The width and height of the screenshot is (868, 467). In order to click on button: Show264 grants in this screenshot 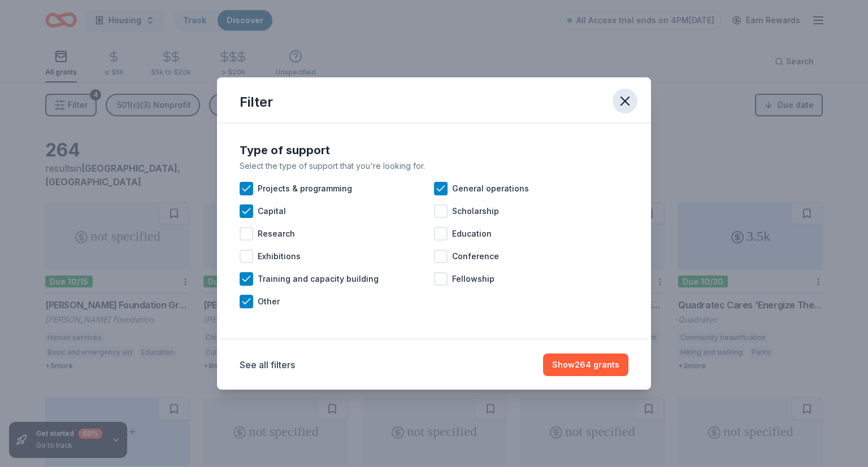, I will do `click(586, 365)`.